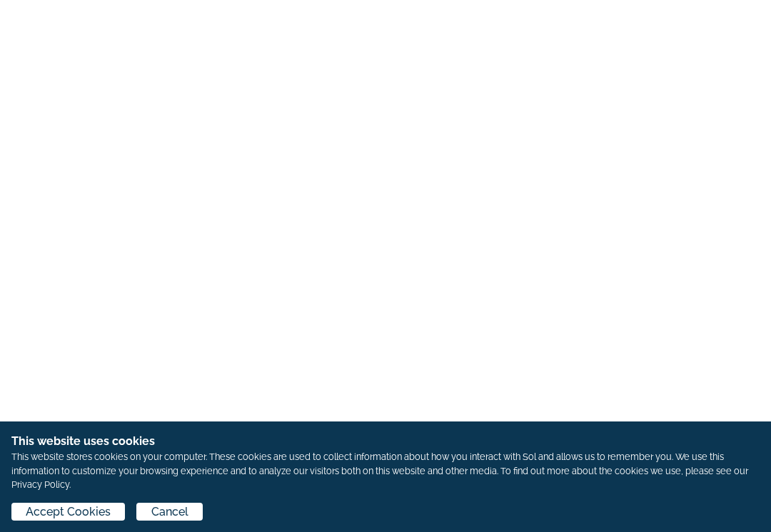 The width and height of the screenshot is (771, 532). Describe the element at coordinates (386, 442) in the screenshot. I see `h1: This website uses cookies` at that location.